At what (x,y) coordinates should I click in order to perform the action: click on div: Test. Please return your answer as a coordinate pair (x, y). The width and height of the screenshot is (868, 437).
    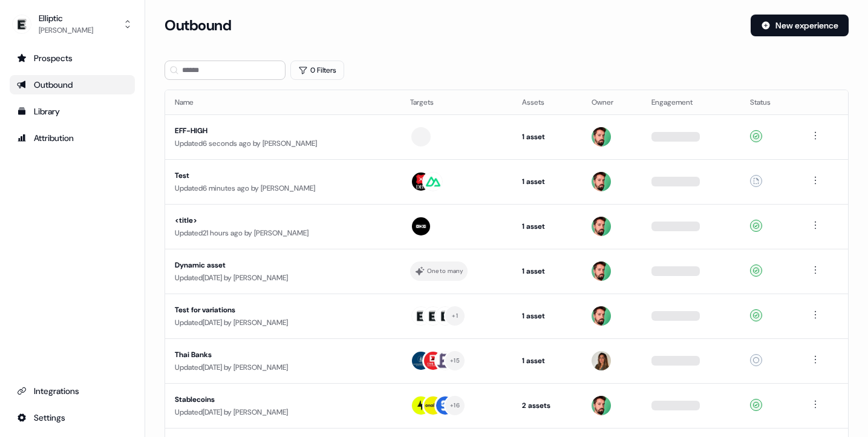
    Looking at the image, I should click on (282, 175).